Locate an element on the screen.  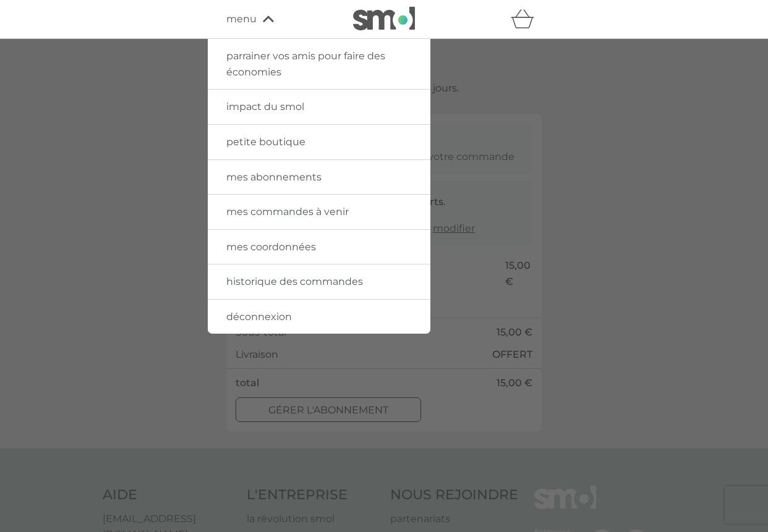
div: panier is located at coordinates (526, 19).